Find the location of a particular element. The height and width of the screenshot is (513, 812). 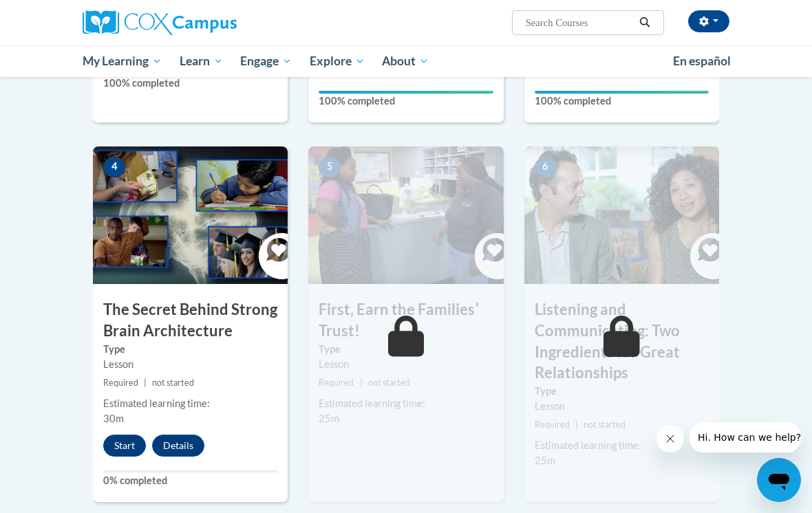

a: En español is located at coordinates (702, 61).